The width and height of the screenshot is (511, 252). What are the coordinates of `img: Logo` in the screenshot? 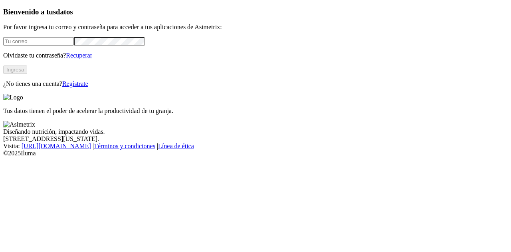 It's located at (13, 97).